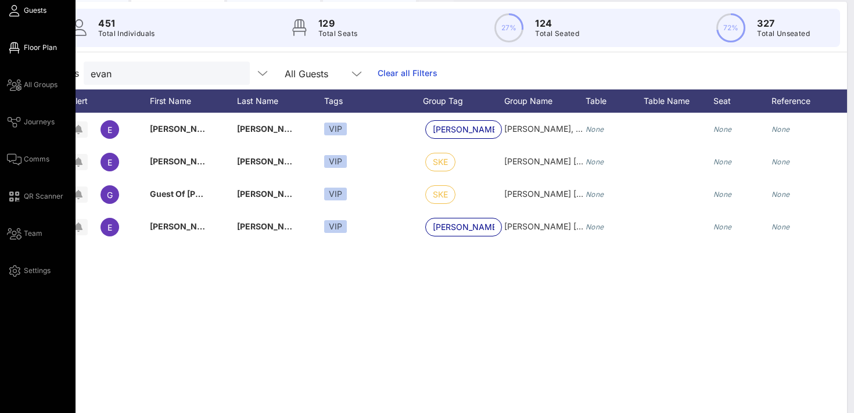  What do you see at coordinates (41, 85) in the screenshot?
I see `span: All Groups` at bounding box center [41, 85].